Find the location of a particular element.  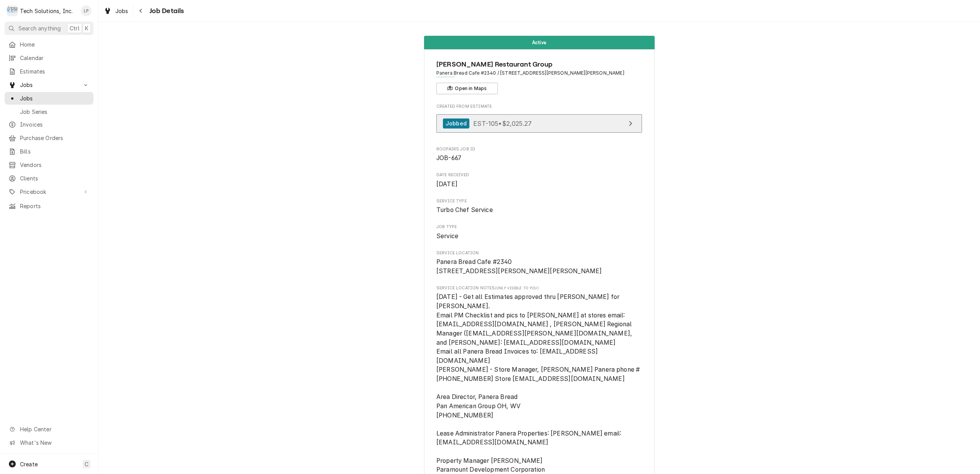

a: Estimates is located at coordinates (49, 71).